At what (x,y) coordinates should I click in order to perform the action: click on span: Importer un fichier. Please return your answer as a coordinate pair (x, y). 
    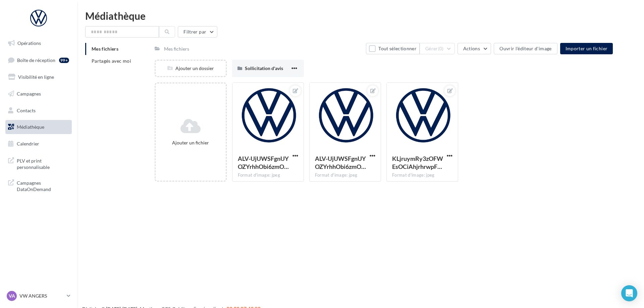
    Looking at the image, I should click on (587, 49).